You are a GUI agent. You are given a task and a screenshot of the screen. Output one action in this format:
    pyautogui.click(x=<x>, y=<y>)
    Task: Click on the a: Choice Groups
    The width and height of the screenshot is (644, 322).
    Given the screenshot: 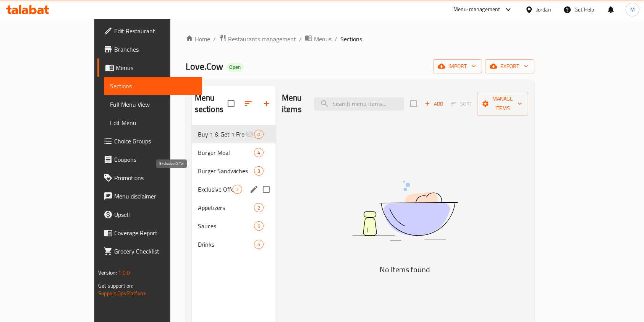 What is the action you would take?
    pyautogui.click(x=150, y=141)
    